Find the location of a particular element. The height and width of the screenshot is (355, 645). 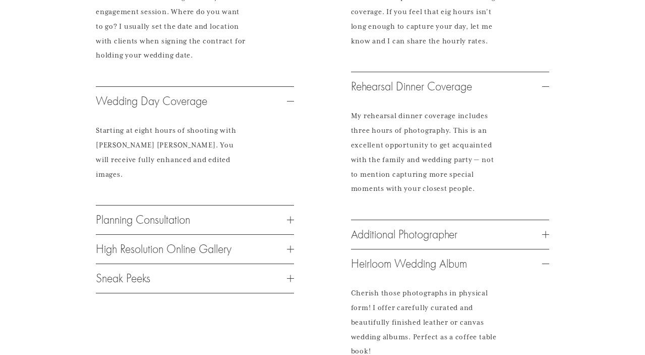

button: High Resolution Online Gallery is located at coordinates (195, 249).